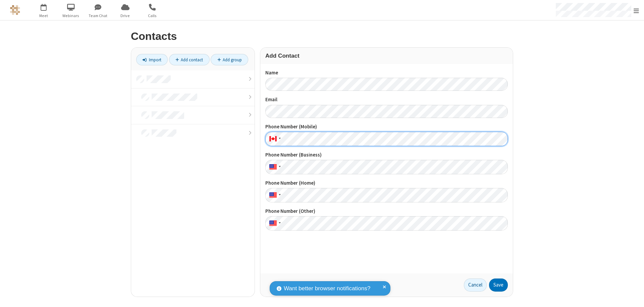 Image resolution: width=644 pixels, height=307 pixels. I want to click on span: Drive, so click(125, 16).